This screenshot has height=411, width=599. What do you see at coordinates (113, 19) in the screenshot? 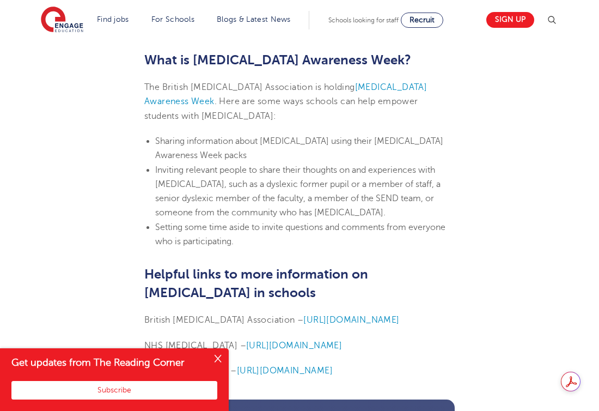
I see `a: Find jobs` at bounding box center [113, 19].